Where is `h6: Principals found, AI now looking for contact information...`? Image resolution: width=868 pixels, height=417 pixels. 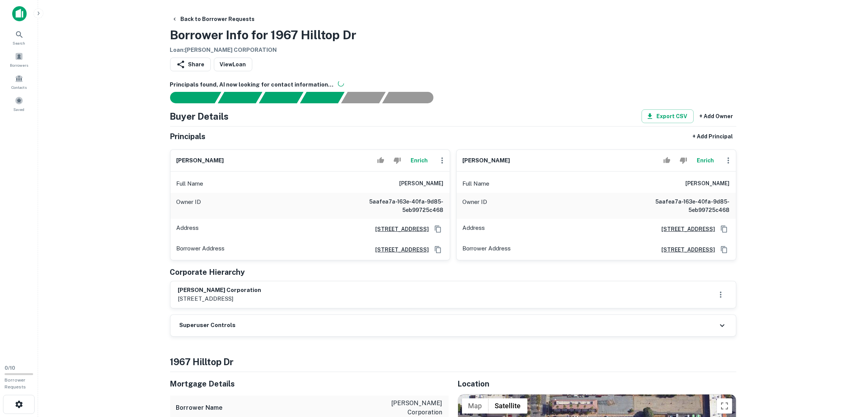
h6: Principals found, AI now looking for contact information... is located at coordinates (453, 84).